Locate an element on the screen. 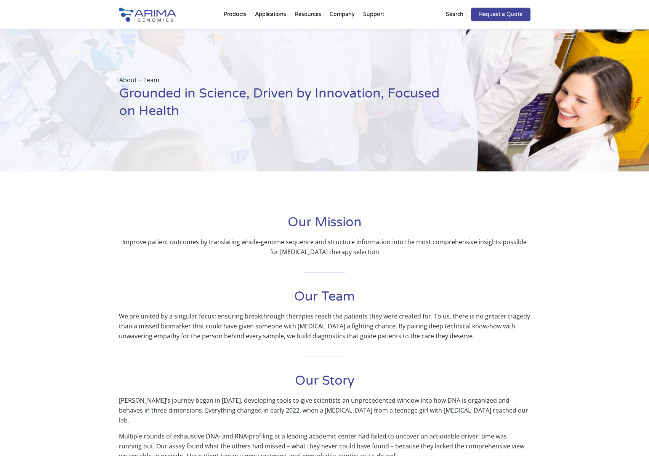  a: Request a Quote is located at coordinates (500, 14).